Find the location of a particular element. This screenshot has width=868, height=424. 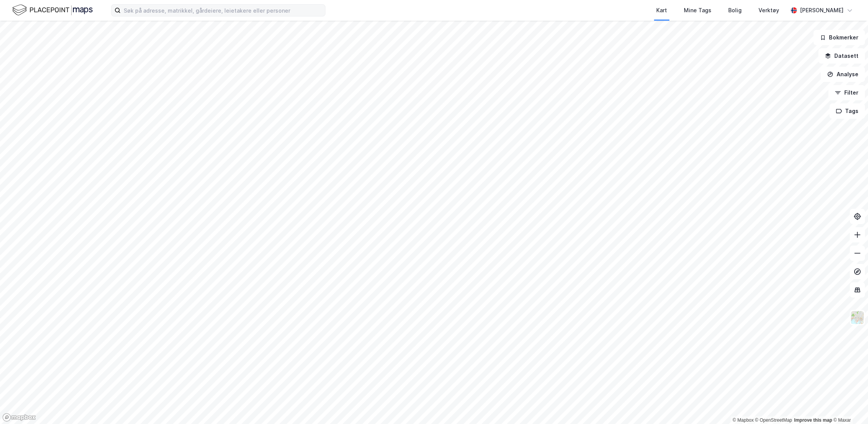

button: Datasett is located at coordinates (842, 56).